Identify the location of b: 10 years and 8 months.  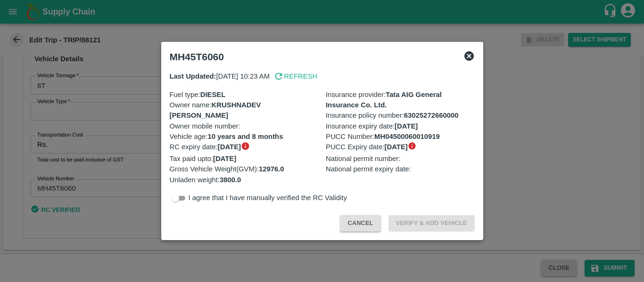
(245, 137).